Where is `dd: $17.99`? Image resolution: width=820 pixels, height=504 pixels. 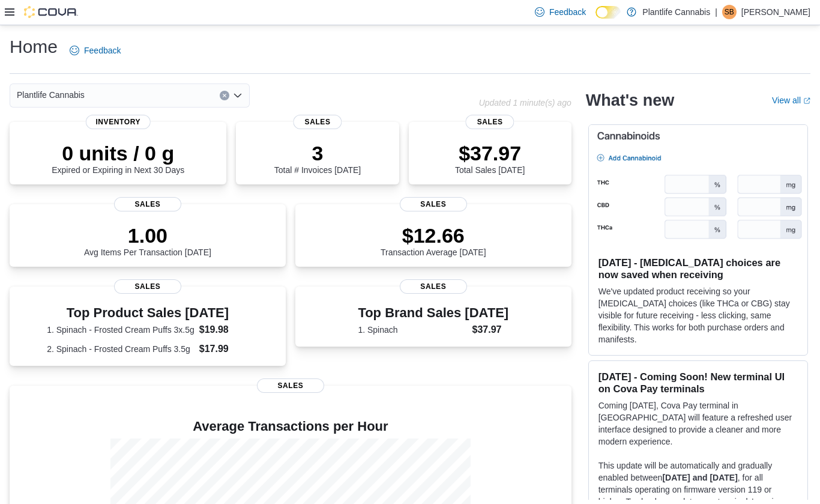
dd: $17.99 is located at coordinates (224, 349).